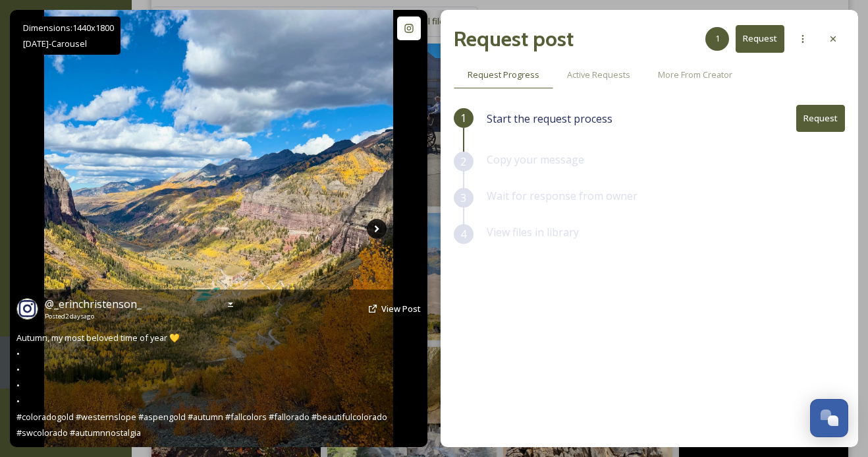  Describe the element at coordinates (695, 75) in the screenshot. I see `span: More From Creator` at that location.